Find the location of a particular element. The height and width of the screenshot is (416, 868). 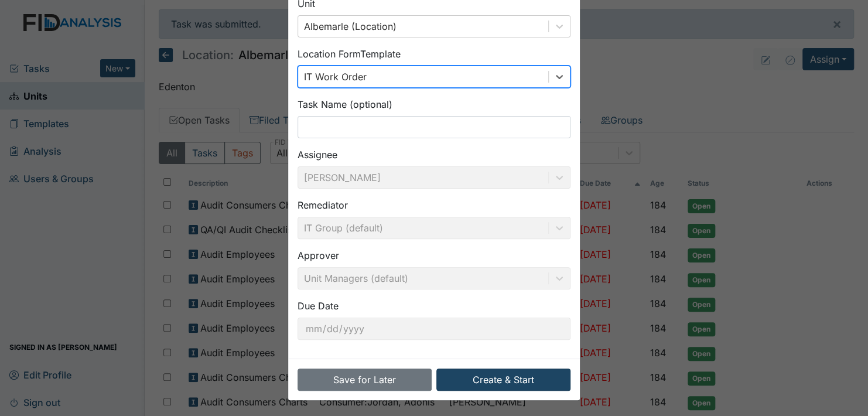

label: Approver is located at coordinates (318, 256).